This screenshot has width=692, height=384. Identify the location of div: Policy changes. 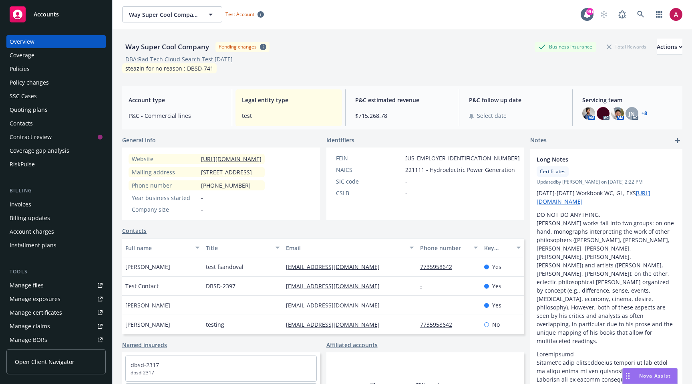
(29, 82).